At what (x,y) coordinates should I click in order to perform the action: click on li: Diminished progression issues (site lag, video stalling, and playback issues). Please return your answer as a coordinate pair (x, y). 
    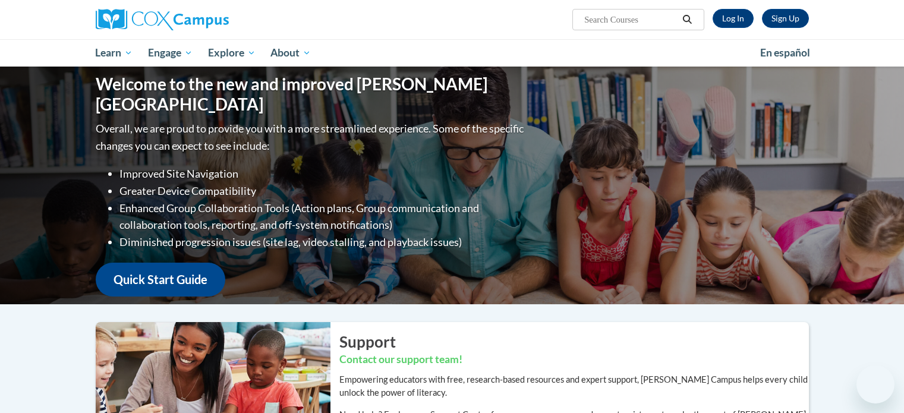
    Looking at the image, I should click on (323, 242).